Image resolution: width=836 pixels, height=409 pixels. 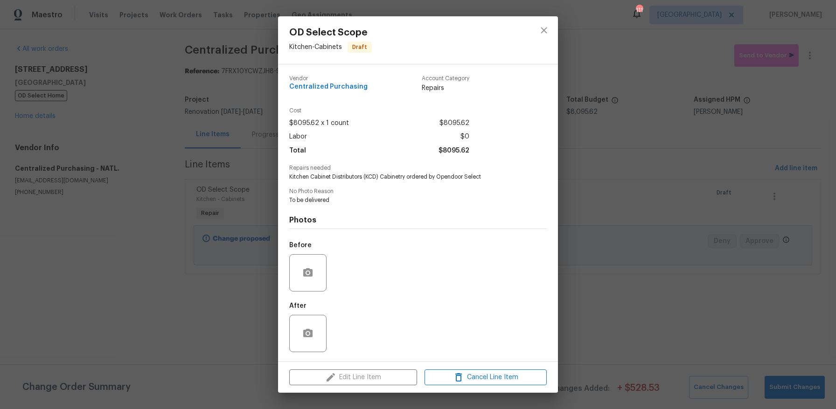 I want to click on span: Cost, so click(x=379, y=111).